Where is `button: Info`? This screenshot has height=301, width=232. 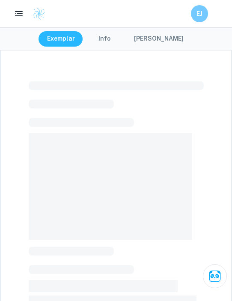
button: Info is located at coordinates (104, 39).